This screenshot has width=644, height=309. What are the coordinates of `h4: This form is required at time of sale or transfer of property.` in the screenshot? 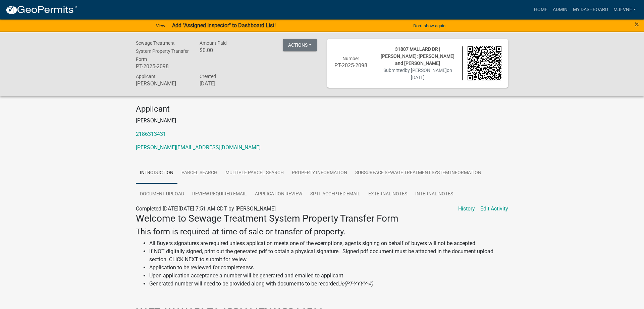 It's located at (322, 232).